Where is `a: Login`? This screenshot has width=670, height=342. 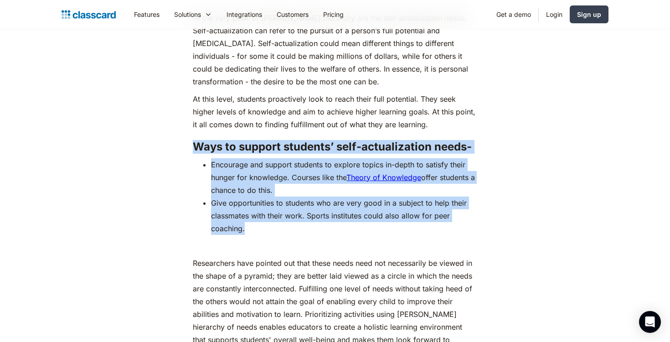
a: Login is located at coordinates (554, 14).